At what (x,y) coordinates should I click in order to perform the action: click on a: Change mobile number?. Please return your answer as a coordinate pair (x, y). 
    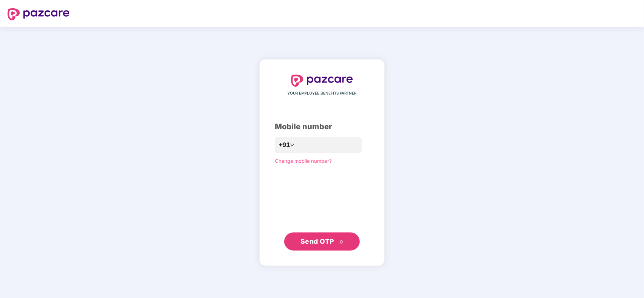
    Looking at the image, I should click on (303, 161).